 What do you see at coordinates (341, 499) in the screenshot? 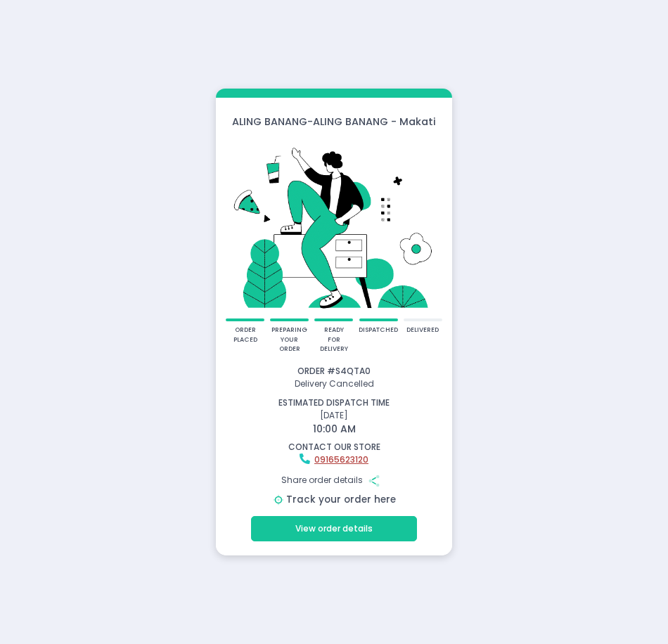
I see `a: Track your order here` at bounding box center [341, 499].